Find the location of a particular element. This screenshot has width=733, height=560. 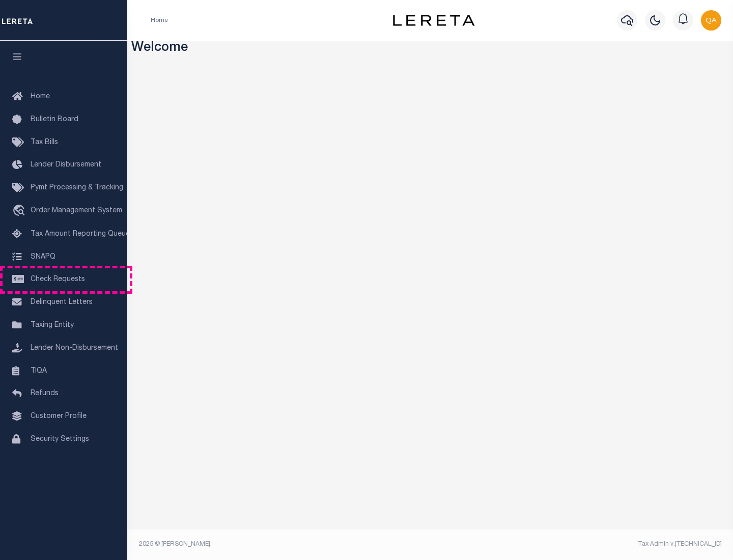

img: svg+xml;base64,PHN2ZyB4bWxucz0iaHR0cDovL3d3dy53My5vcmcvMjAwMC9zdmciIHBvaW50ZXItZXZlbnRzPSJub25lIi... is located at coordinates (711, 21).